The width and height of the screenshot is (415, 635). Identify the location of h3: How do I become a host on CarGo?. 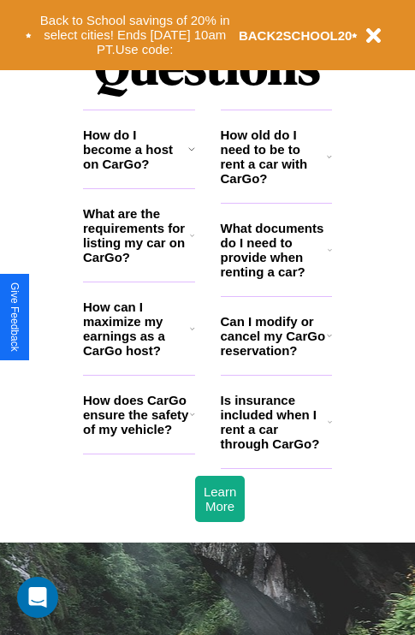
(135, 149).